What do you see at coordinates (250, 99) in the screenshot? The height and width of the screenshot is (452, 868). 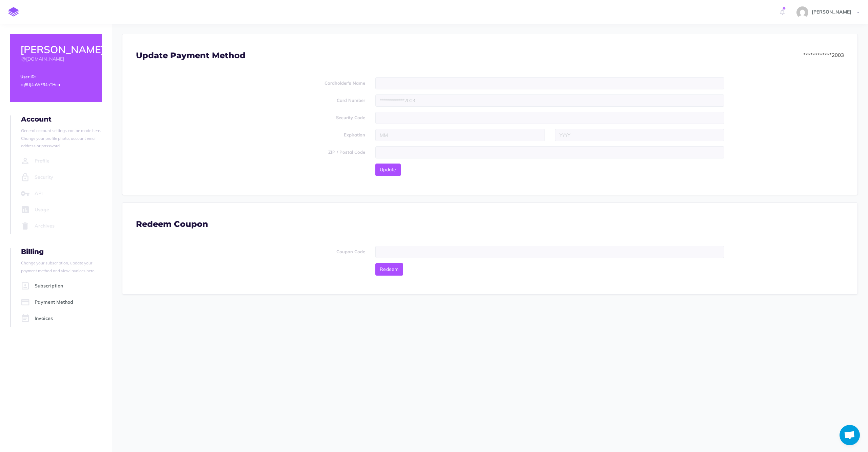 I see `label: Card Number` at bounding box center [250, 99].